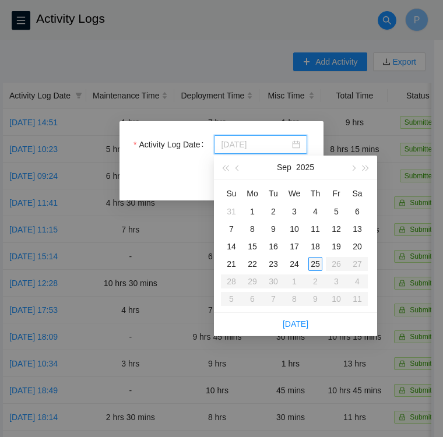 This screenshot has height=437, width=443. Describe the element at coordinates (357, 229) in the screenshot. I see `div: 13` at that location.